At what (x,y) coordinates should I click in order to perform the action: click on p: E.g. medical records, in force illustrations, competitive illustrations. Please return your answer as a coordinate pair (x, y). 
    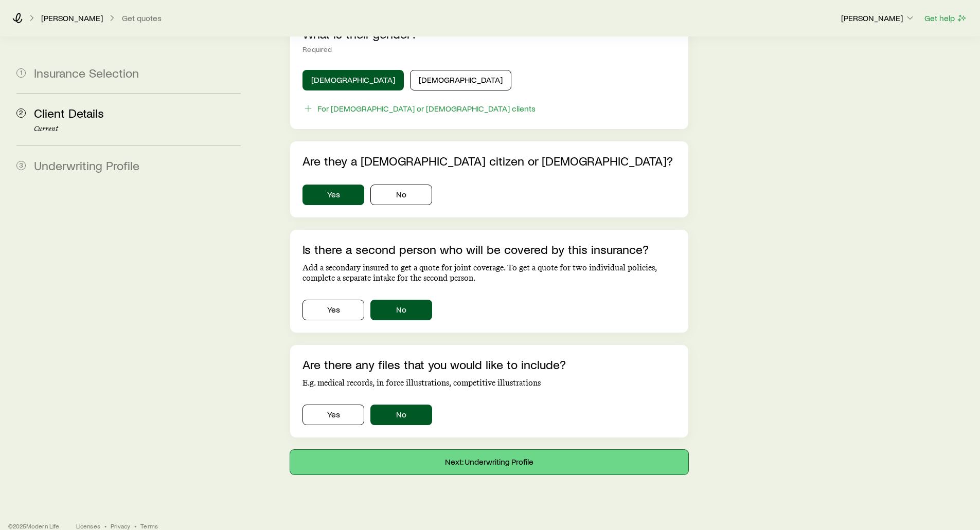
    Looking at the image, I should click on (489, 382).